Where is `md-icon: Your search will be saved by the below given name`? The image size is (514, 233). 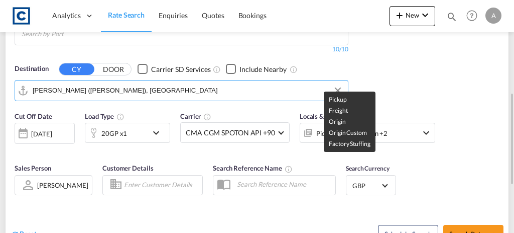 md-icon: Your search will be saved by the below given name is located at coordinates (289, 169).